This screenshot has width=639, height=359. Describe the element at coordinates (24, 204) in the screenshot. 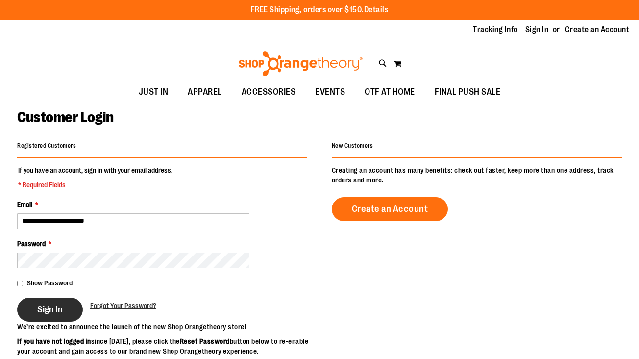

I see `span: Email` at that location.